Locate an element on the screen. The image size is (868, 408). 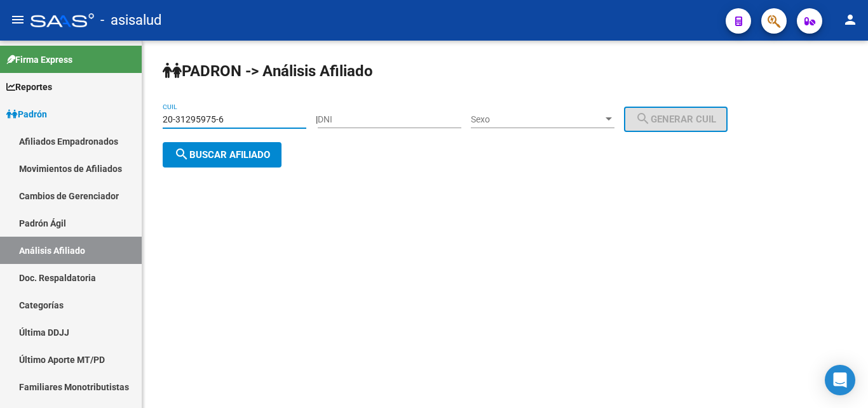
span: - asisalud is located at coordinates (131, 20).